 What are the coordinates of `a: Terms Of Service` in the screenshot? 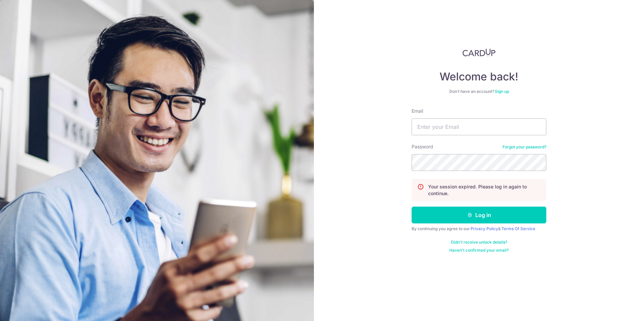 It's located at (519, 228).